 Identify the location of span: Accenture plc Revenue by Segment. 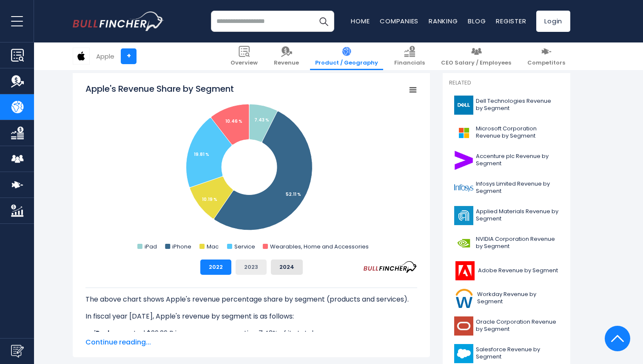
(517, 160).